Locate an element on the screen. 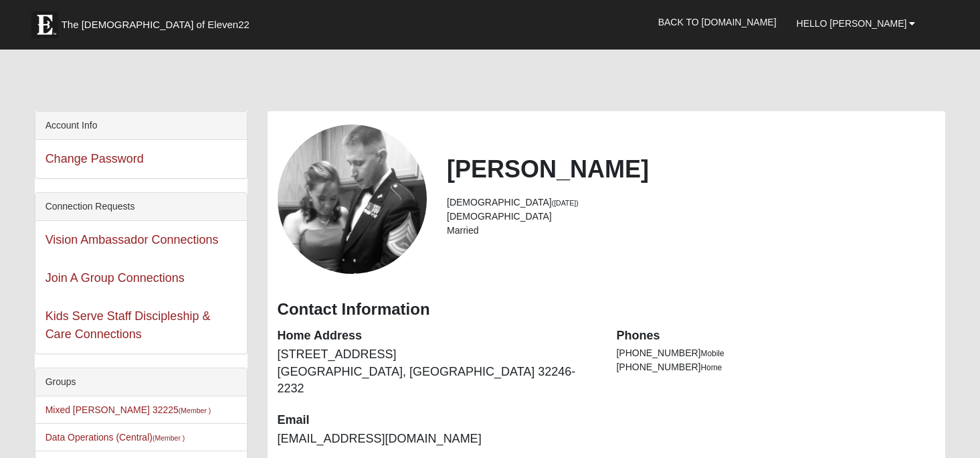 The width and height of the screenshot is (980, 458). li: Married is located at coordinates (691, 231).